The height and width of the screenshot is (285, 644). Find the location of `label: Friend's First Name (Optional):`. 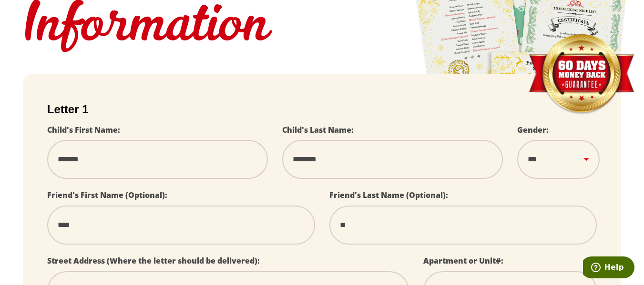

label: Friend's First Name (Optional): is located at coordinates (107, 195).